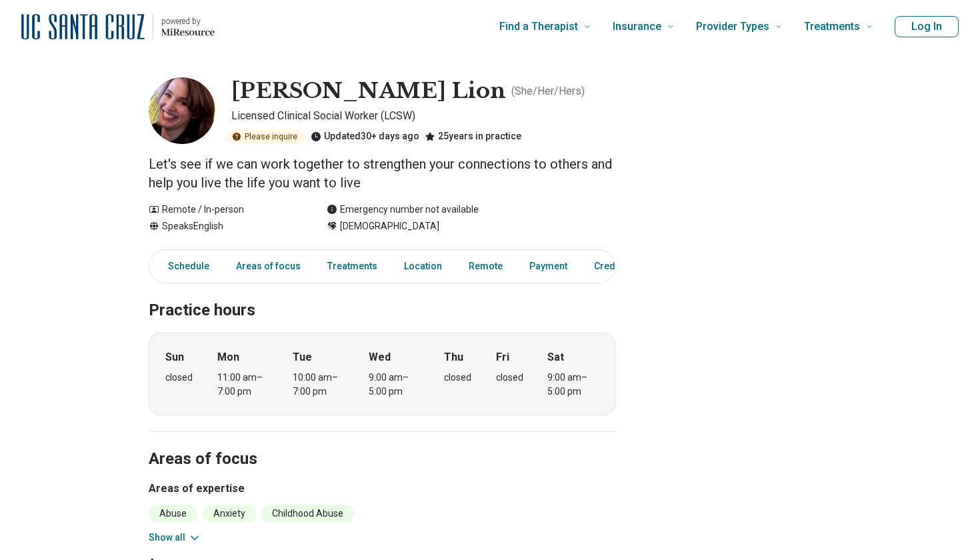  What do you see at coordinates (318, 385) in the screenshot?
I see `div: 10:00 am – 7:00 pm` at bounding box center [318, 385].